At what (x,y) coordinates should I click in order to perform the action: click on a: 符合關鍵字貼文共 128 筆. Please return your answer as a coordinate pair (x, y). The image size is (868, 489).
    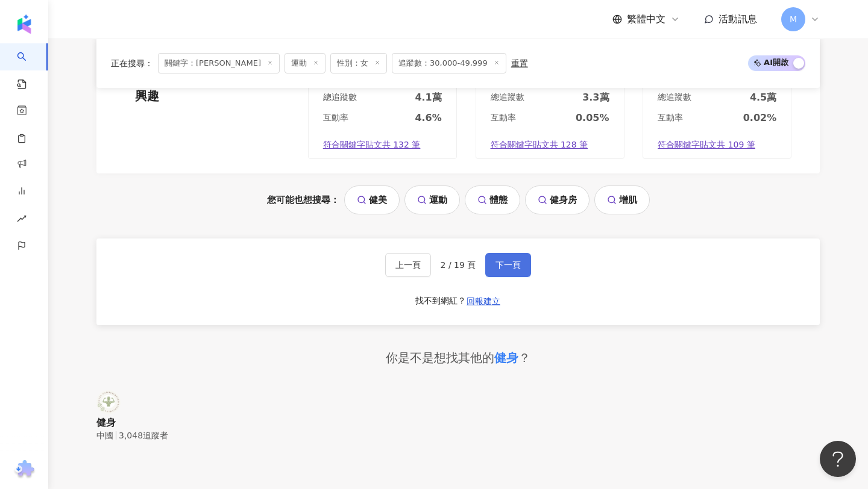
    Looking at the image, I should click on (550, 145).